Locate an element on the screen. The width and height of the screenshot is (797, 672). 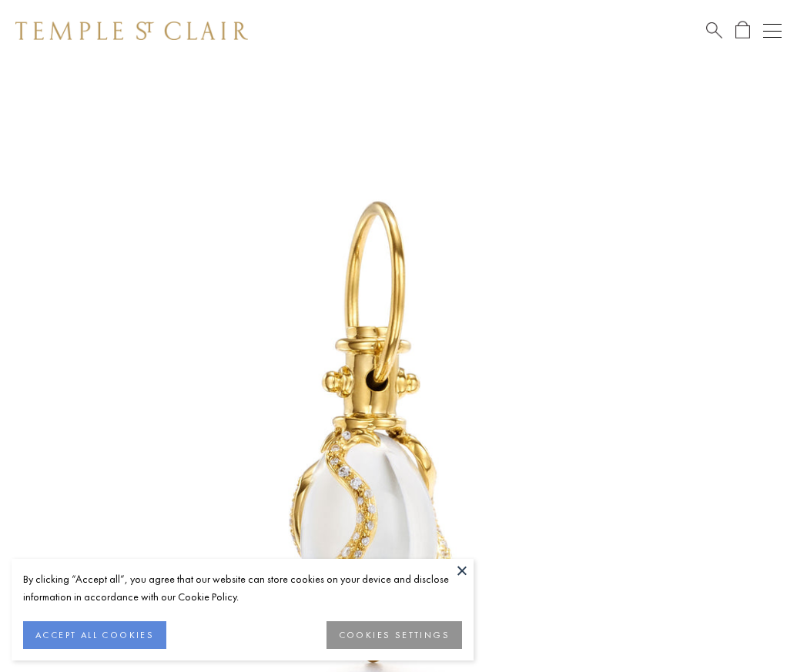
button: COOKIES SETTINGS is located at coordinates (394, 635).